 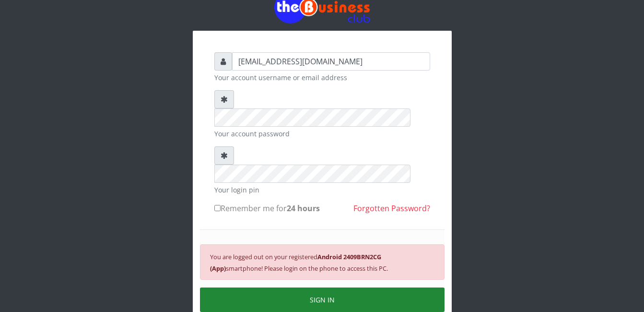 What do you see at coordinates (331, 62) in the screenshot?
I see `input: Username or email address` at bounding box center [331, 62].